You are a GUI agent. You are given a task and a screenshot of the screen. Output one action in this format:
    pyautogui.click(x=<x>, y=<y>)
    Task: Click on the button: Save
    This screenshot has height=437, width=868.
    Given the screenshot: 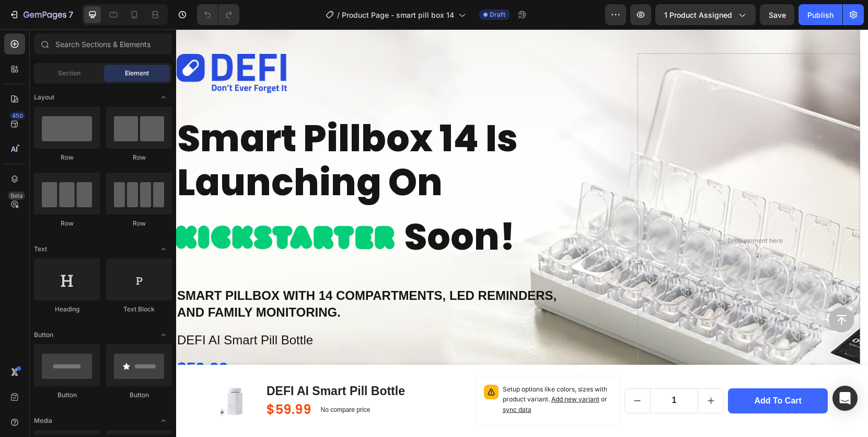 What is the action you would take?
    pyautogui.click(x=777, y=14)
    